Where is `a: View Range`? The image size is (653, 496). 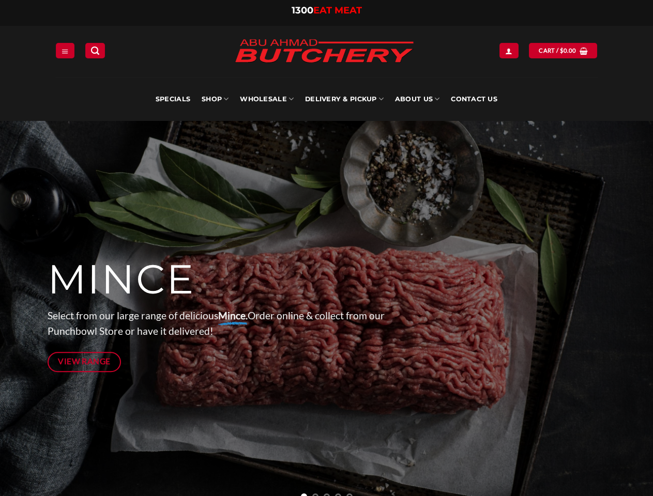 a: View Range is located at coordinates (84, 362).